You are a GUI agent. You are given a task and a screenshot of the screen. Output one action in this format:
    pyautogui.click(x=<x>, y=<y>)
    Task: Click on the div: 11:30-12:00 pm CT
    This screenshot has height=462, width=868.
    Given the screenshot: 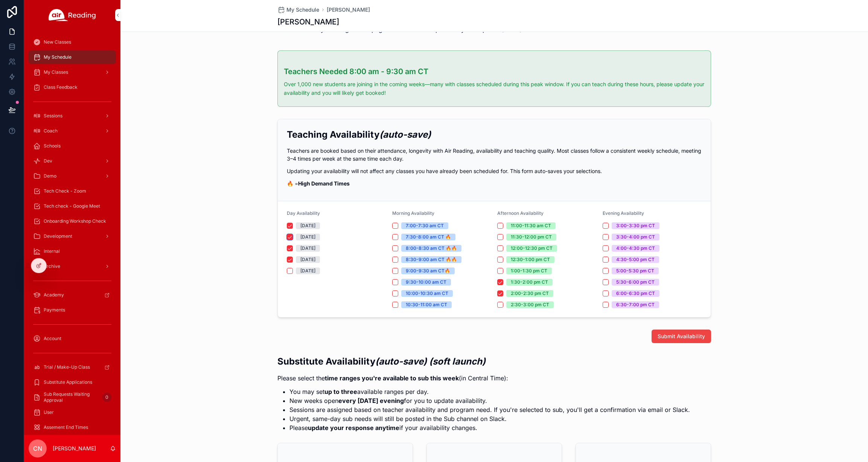 What is the action you would take?
    pyautogui.click(x=531, y=237)
    